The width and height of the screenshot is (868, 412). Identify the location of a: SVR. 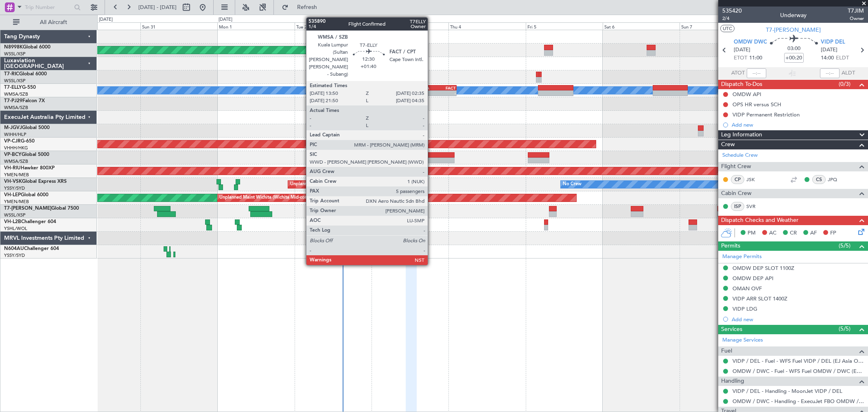
(755, 206).